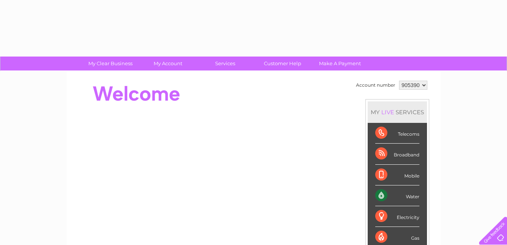  Describe the element at coordinates (397, 175) in the screenshot. I see `div: Mobile` at that location.